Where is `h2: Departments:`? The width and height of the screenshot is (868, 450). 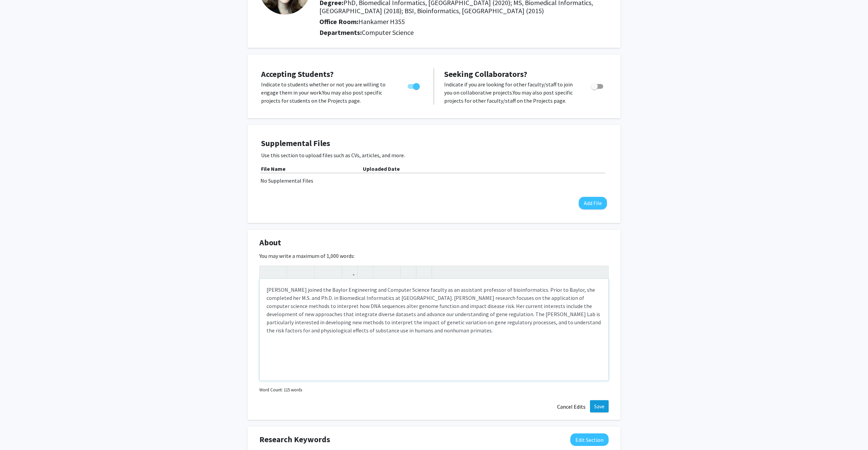
h2: Departments: is located at coordinates (464, 32).